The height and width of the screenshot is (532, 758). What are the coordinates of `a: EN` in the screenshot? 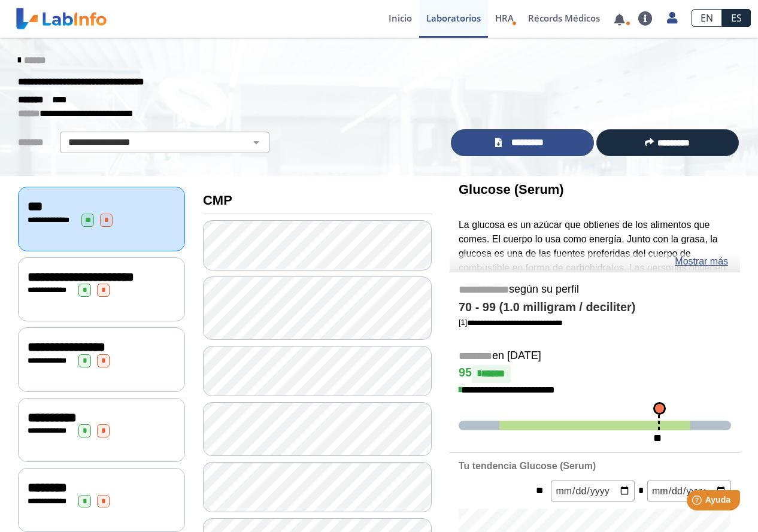 It's located at (706, 18).